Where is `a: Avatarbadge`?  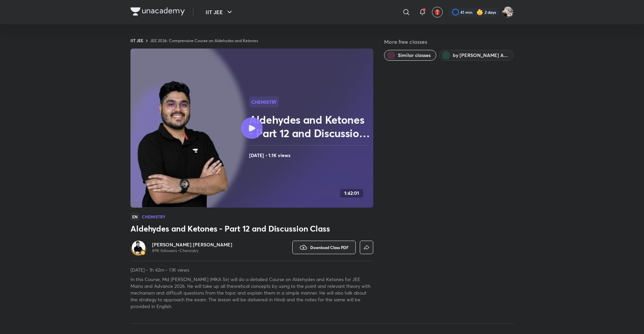 a: Avatarbadge is located at coordinates (138, 247).